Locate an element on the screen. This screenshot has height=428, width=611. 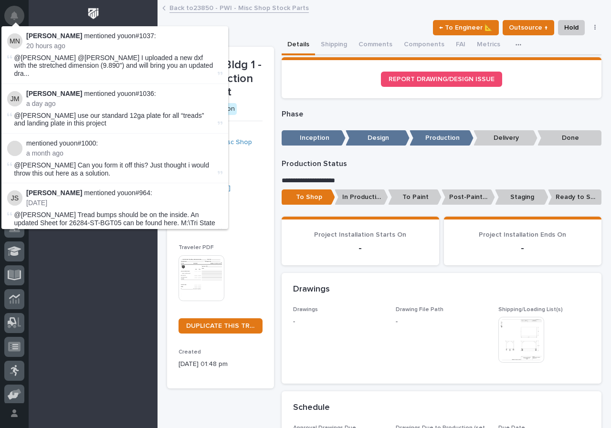
img: Juan Santillan is located at coordinates (15, 198).